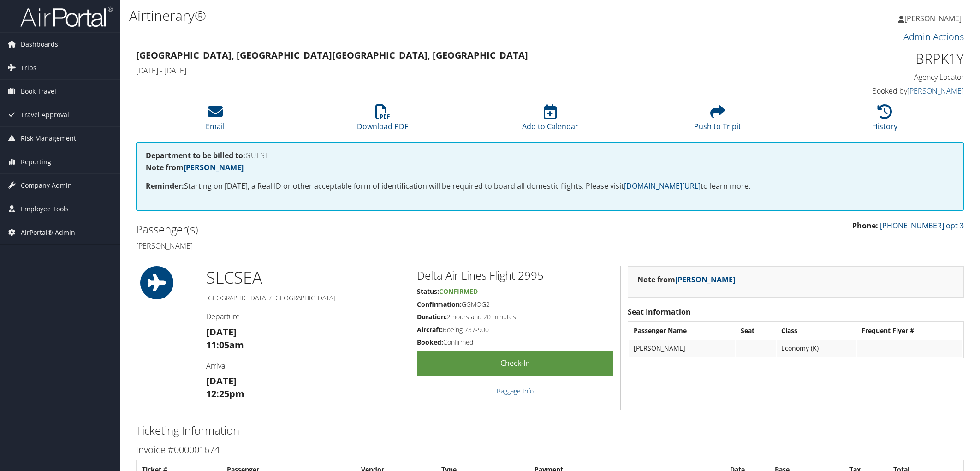 Image resolution: width=980 pixels, height=471 pixels. I want to click on th: Passenger Name, so click(682, 331).